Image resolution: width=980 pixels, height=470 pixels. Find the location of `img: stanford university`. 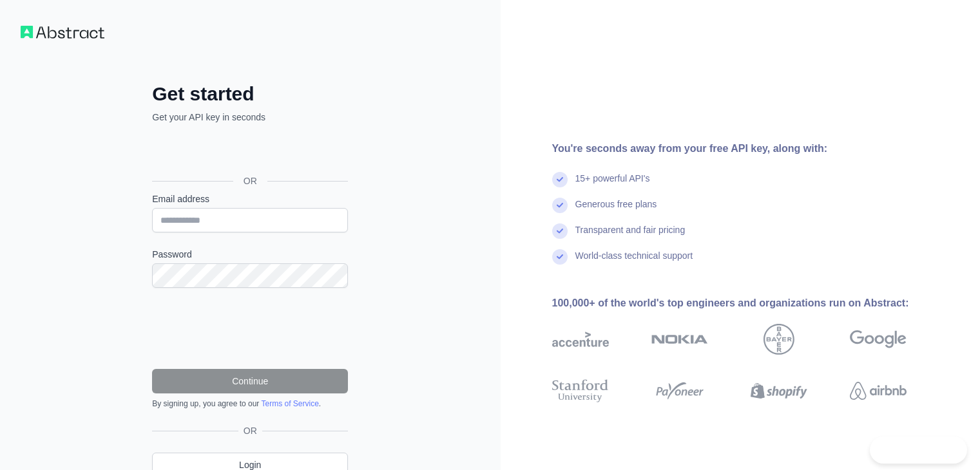

img: stanford university is located at coordinates (581, 392).